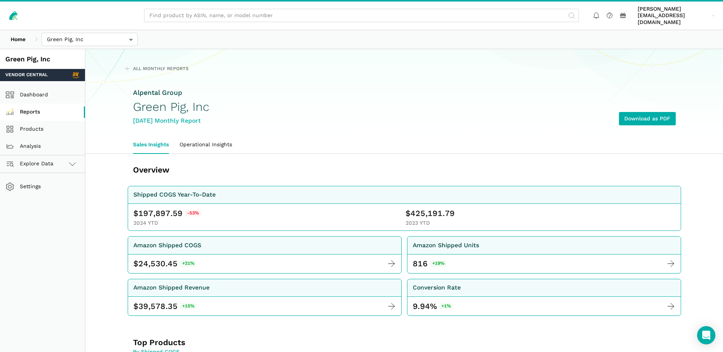  Describe the element at coordinates (171, 93) in the screenshot. I see `div: Alpental Group` at that location.